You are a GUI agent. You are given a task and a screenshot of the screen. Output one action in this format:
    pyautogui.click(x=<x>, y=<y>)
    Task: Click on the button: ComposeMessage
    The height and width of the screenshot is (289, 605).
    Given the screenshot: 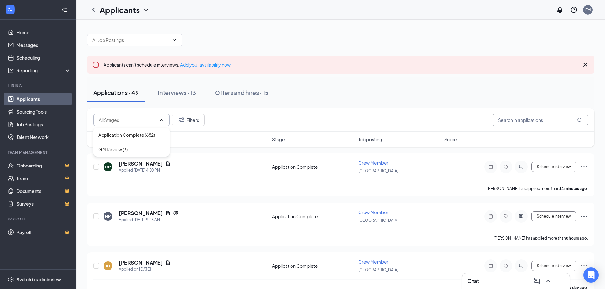 What is the action you would take?
    pyautogui.click(x=537, y=281)
    